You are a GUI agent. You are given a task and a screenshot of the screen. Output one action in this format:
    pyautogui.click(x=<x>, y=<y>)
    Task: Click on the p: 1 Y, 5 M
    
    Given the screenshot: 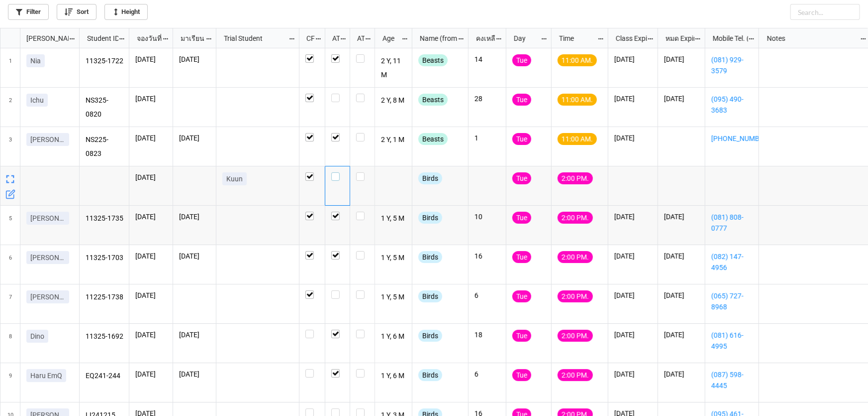 What is the action you would take?
    pyautogui.click(x=394, y=298)
    